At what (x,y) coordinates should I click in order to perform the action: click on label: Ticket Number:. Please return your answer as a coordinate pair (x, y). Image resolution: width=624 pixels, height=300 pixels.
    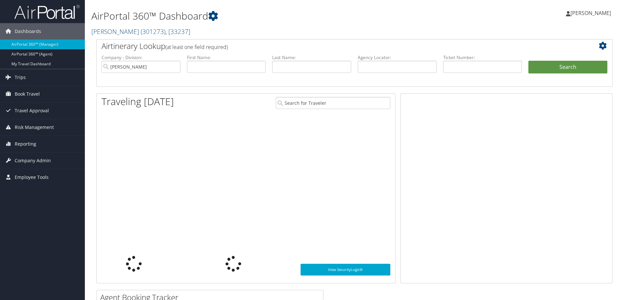
    Looking at the image, I should click on (483, 57).